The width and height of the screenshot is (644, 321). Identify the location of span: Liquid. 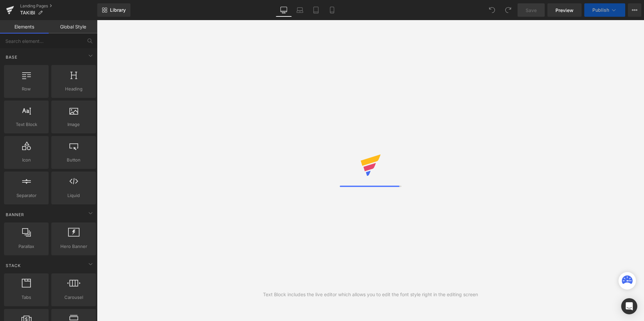
(73, 195).